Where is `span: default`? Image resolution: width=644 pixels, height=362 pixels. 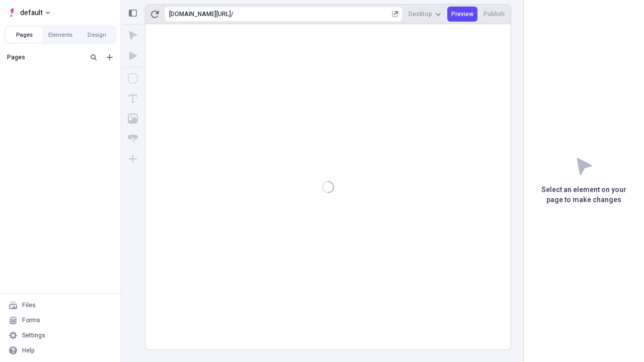 span: default is located at coordinates (31, 13).